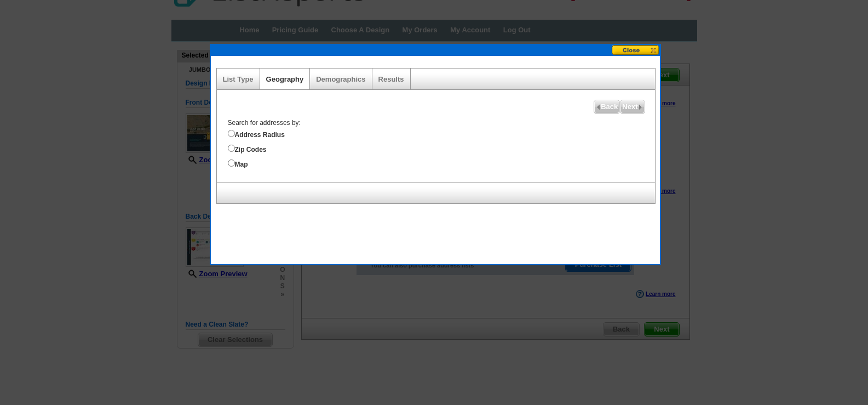 The image size is (868, 405). What do you see at coordinates (632, 107) in the screenshot?
I see `span: Next` at bounding box center [632, 107].